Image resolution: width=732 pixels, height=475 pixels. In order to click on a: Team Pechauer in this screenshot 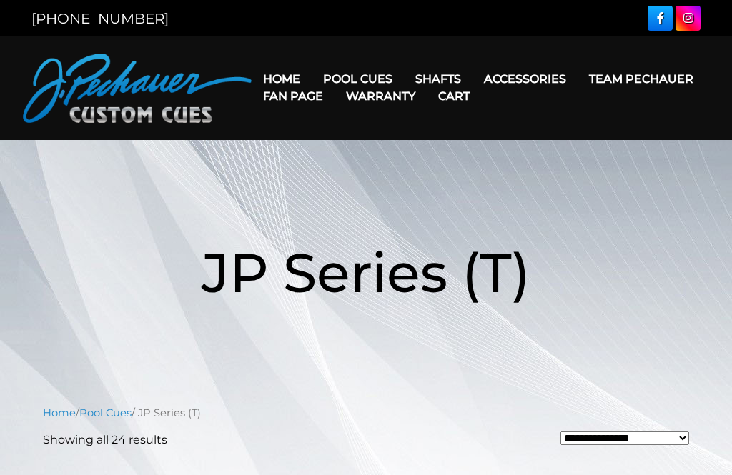, I will do `click(641, 79)`.